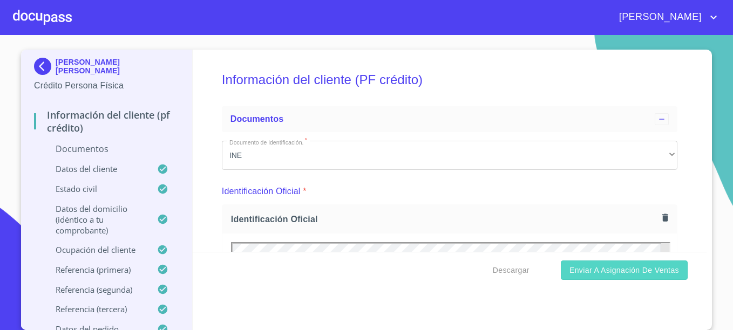  I want to click on p: Identificación Oficial, so click(261, 192).